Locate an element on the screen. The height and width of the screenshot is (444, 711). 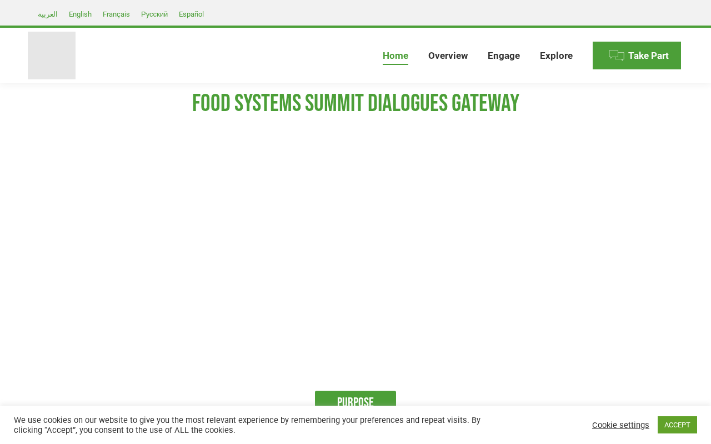
a: ACCEPT is located at coordinates (677, 425).